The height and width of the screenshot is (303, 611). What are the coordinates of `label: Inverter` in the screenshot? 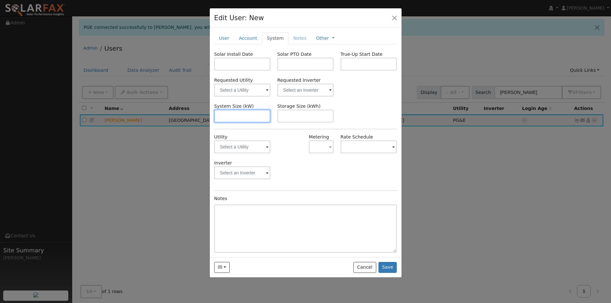 It's located at (223, 163).